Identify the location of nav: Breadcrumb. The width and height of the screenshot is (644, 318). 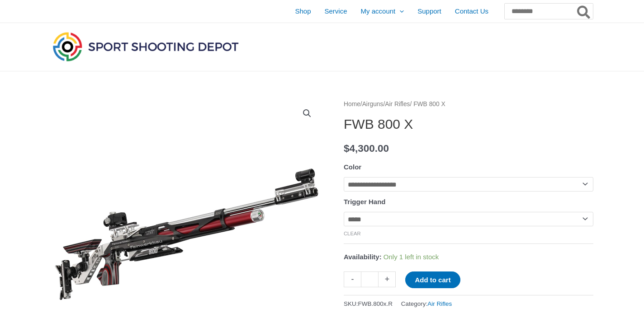
(468, 105).